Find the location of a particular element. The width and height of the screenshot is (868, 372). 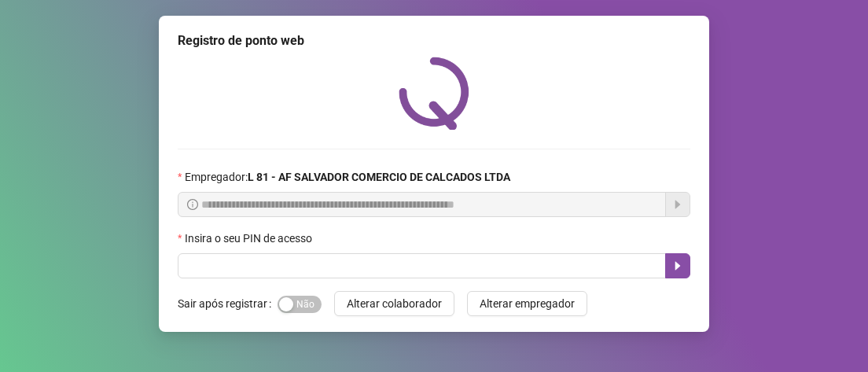

span: Alterar empregador is located at coordinates (527, 303).